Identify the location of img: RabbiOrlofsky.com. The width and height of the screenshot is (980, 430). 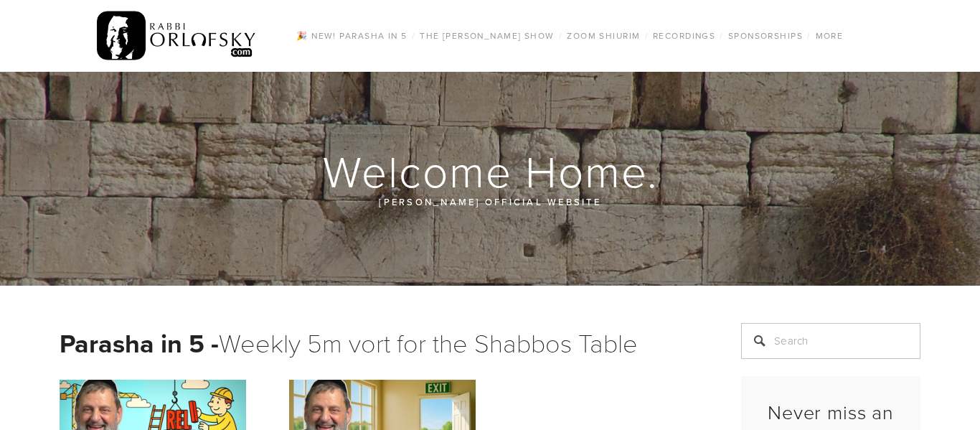
(176, 36).